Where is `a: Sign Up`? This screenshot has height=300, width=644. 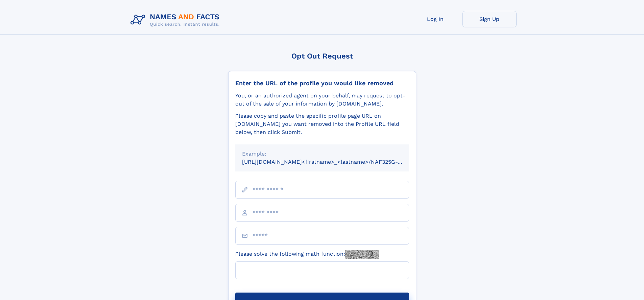 a: Sign Up is located at coordinates (490, 19).